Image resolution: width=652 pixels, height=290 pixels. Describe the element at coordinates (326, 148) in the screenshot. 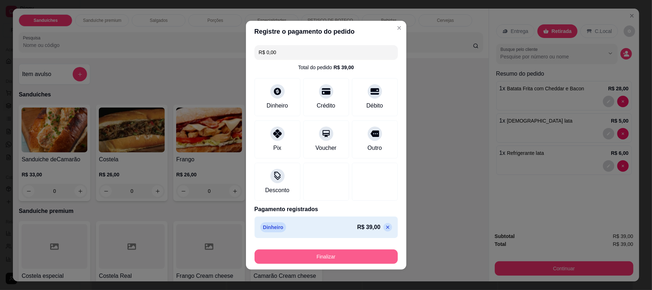

I see `div: Voucher` at that location.